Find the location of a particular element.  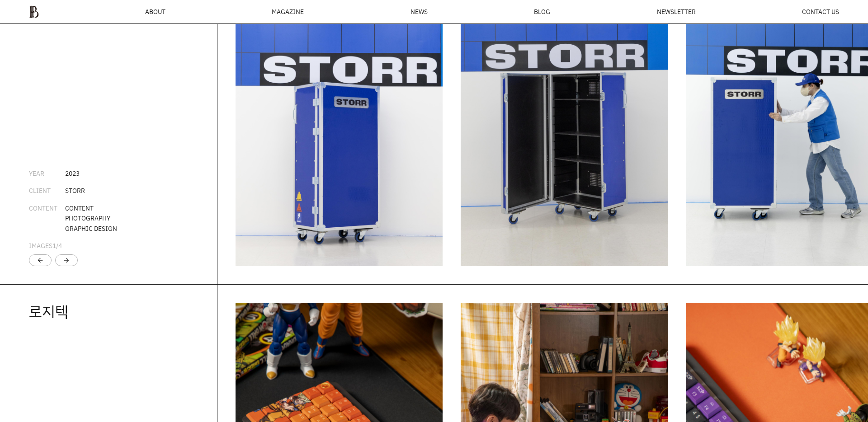

span: NEWS is located at coordinates (419, 12).